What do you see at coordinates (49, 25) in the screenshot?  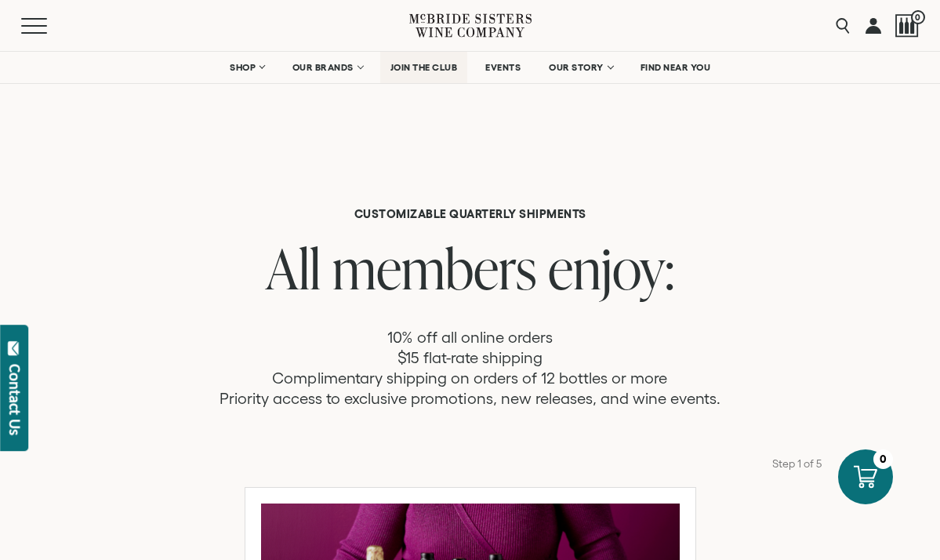 I see `button: Mobile Menu Trigger` at bounding box center [49, 25].